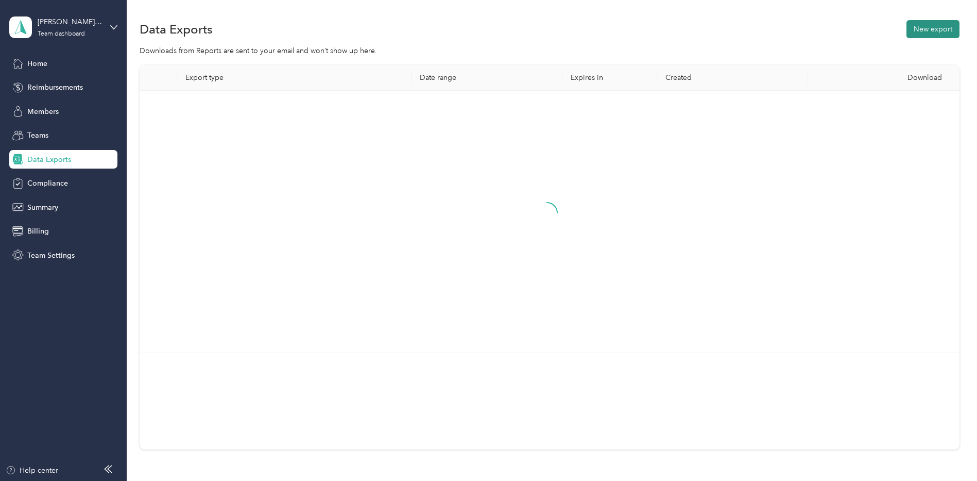 Image resolution: width=977 pixels, height=481 pixels. Describe the element at coordinates (55, 87) in the screenshot. I see `span: Reimbursements` at that location.